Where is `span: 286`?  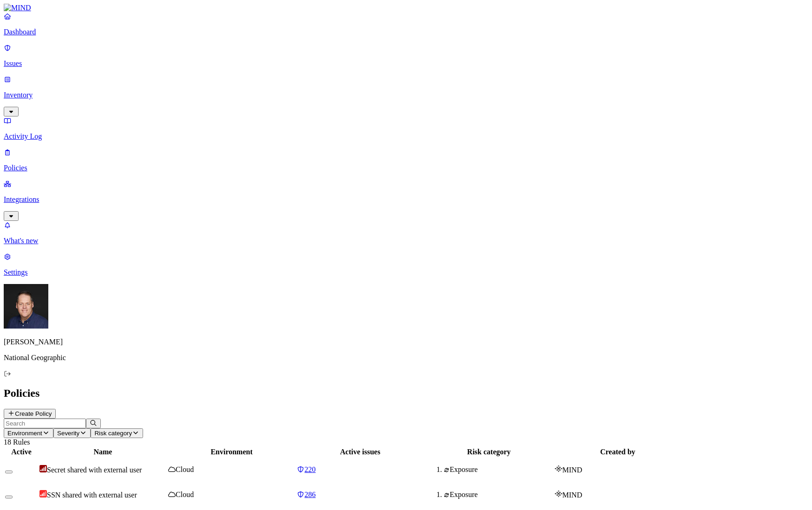
span: 286 is located at coordinates (310, 494).